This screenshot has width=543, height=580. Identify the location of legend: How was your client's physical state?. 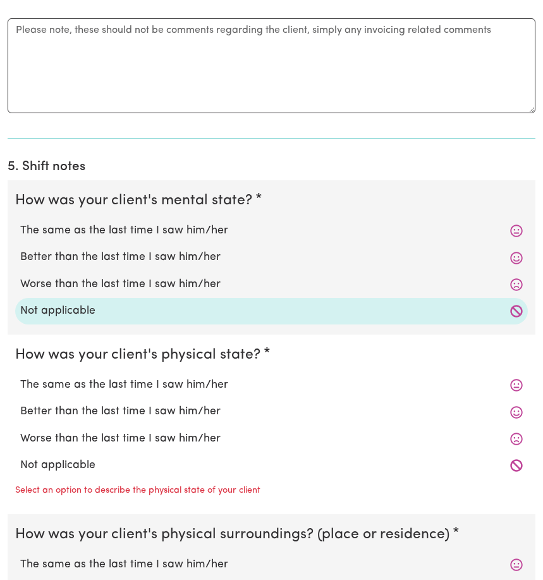
(140, 356).